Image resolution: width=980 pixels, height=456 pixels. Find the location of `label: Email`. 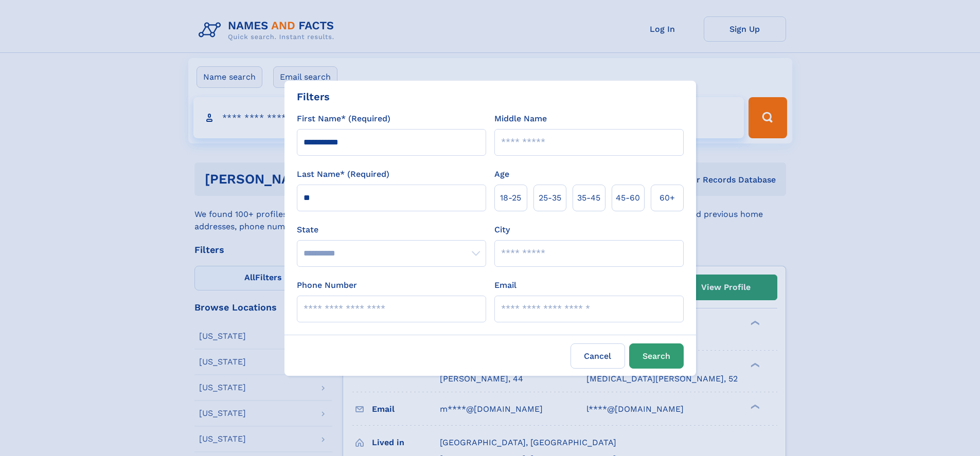

label: Email is located at coordinates (505, 285).